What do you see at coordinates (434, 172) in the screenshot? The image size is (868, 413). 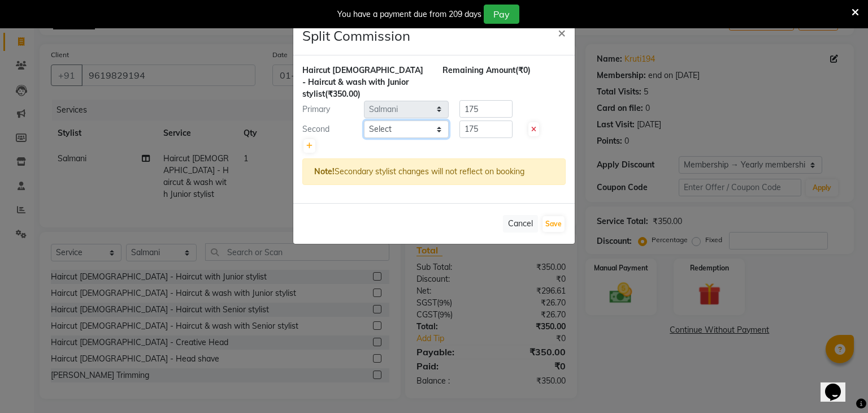 I see `div: Secondary stylist changes will not reflect on booking` at bounding box center [434, 172].